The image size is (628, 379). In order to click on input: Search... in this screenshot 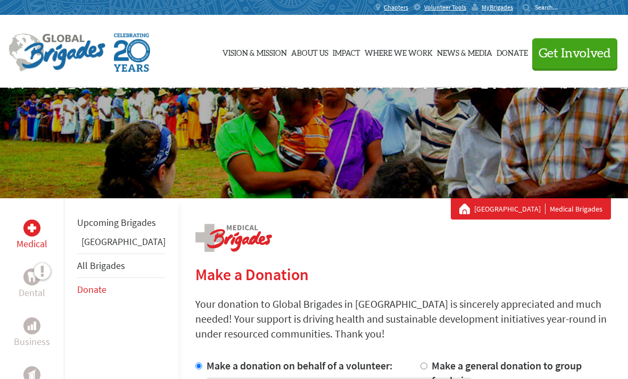, I will do `click(550, 7)`.